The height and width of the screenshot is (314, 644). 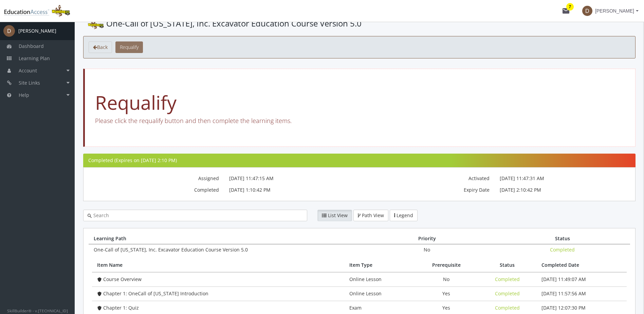 What do you see at coordinates (405, 215) in the screenshot?
I see `span: Legend` at bounding box center [405, 215].